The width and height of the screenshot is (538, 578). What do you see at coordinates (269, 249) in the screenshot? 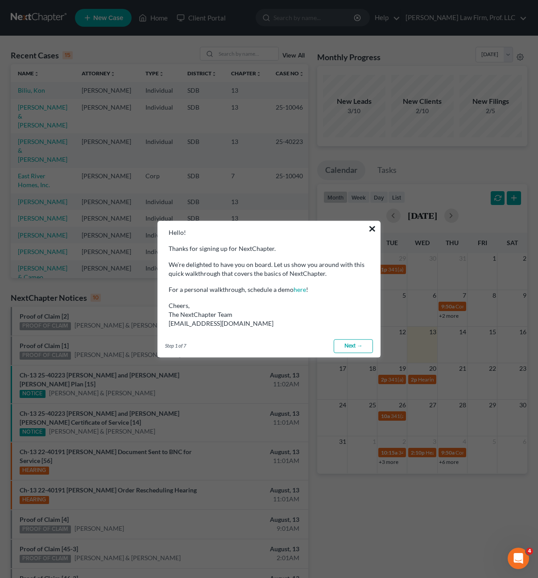
I see `p: Thanks for signing up for NextChapter.` at bounding box center [269, 249].